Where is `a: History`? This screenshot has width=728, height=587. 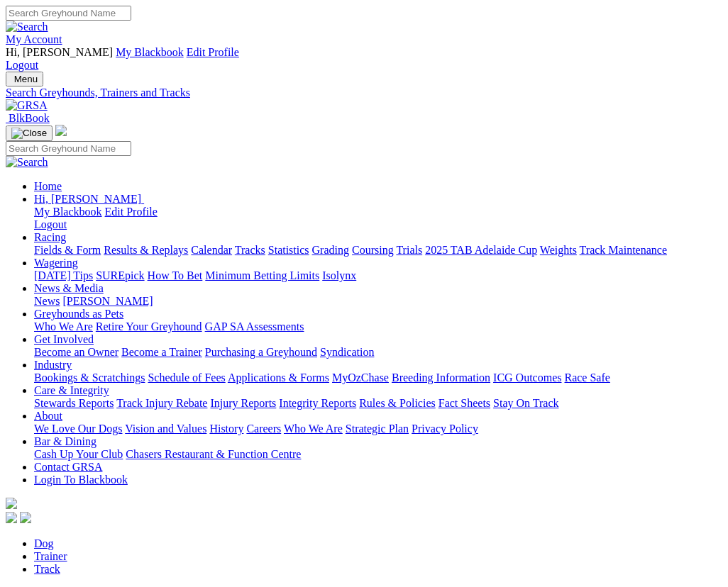
a: History is located at coordinates (227, 428).